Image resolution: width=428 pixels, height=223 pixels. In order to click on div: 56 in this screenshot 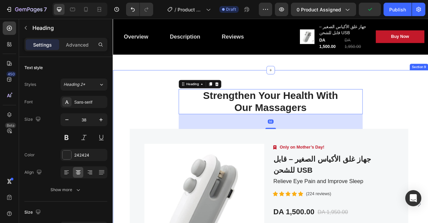, I will do `click(201, 131)`.